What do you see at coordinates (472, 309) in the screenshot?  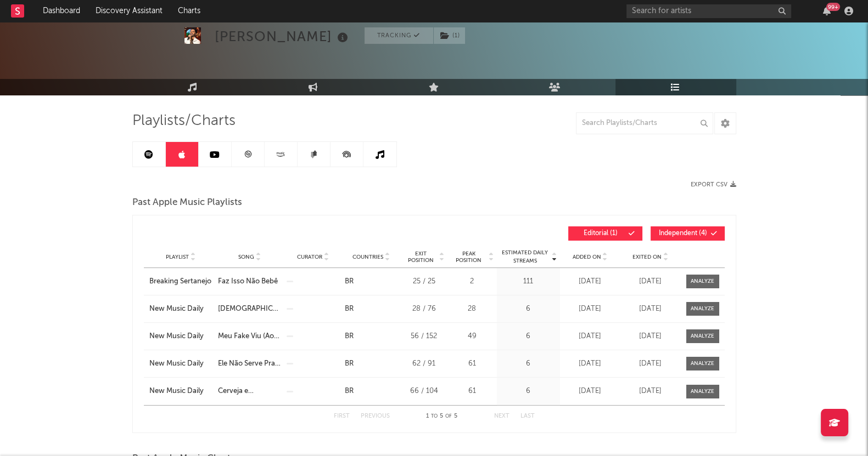 I see `div: 28` at bounding box center [472, 309].